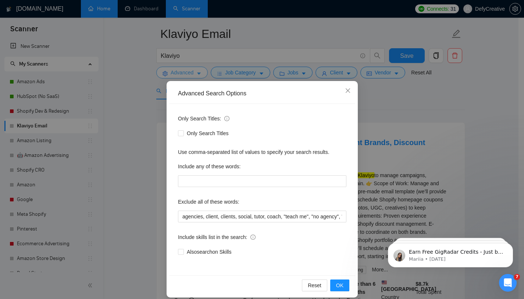 The height and width of the screenshot is (299, 524). Describe the element at coordinates (208, 133) in the screenshot. I see `span: Only Search Titles` at that location.